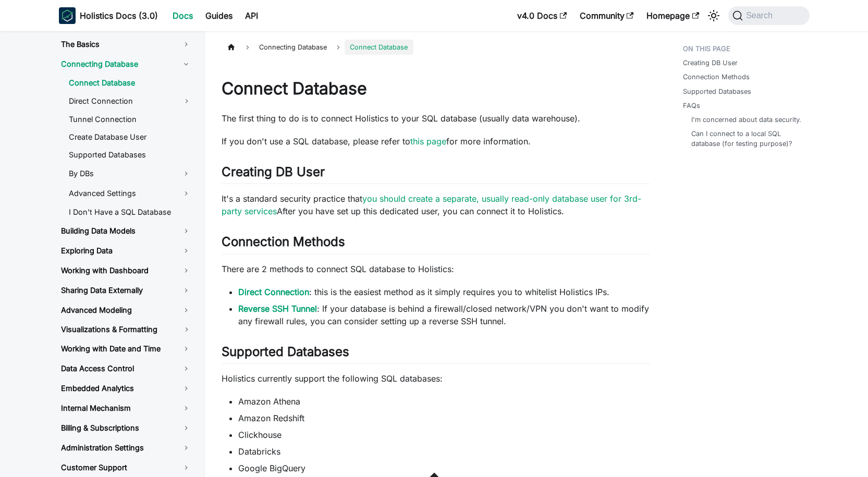  I want to click on a: Can I connect to a local SQL database (for testing purpose)?, so click(747, 139).